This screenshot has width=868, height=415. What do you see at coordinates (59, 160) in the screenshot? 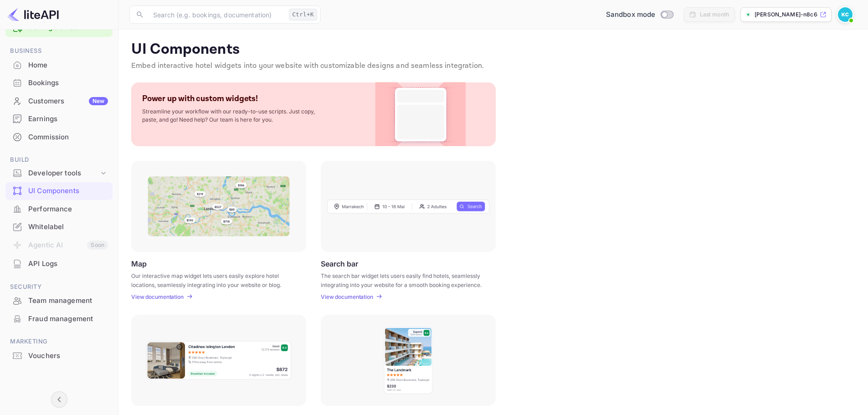
I see `span: Build` at bounding box center [59, 160].